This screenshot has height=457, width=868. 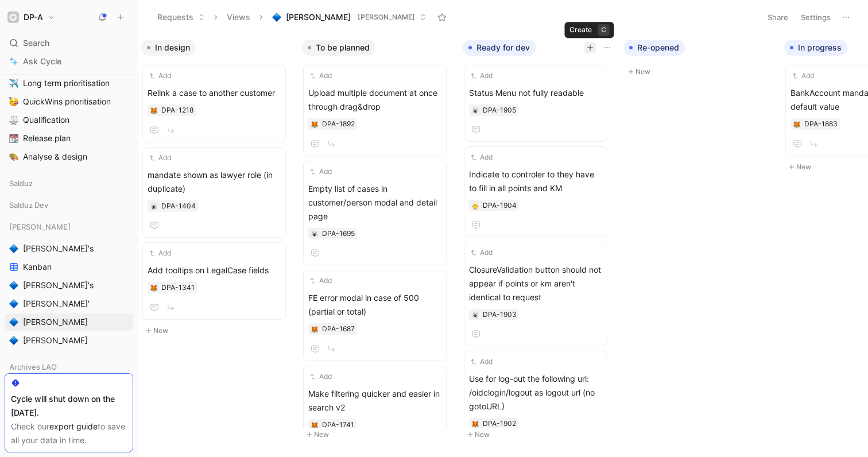 I want to click on a: AddUse for log-out the following url: /oidclogin/logout as logout url (no gotoURL), so click(x=536, y=403).